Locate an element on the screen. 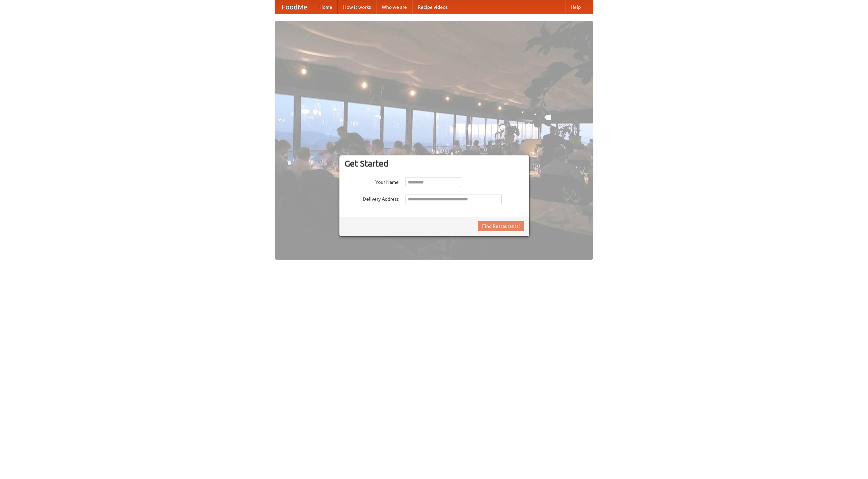 Image resolution: width=868 pixels, height=479 pixels. label: Your Name is located at coordinates (372, 181).